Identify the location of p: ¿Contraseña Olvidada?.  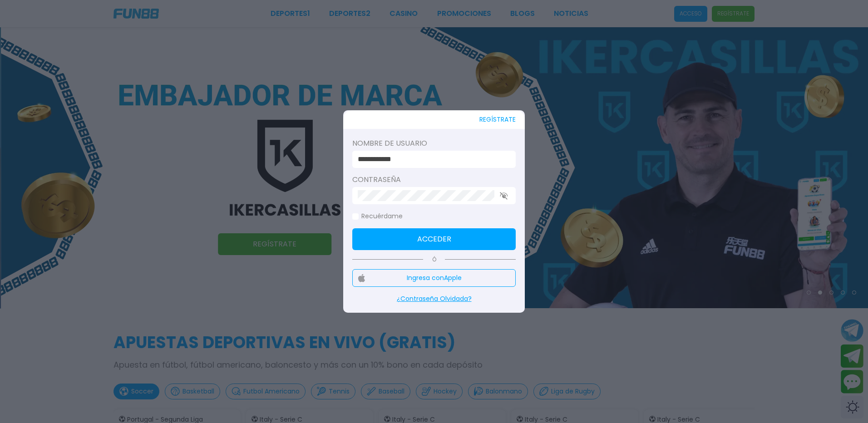
(434, 299).